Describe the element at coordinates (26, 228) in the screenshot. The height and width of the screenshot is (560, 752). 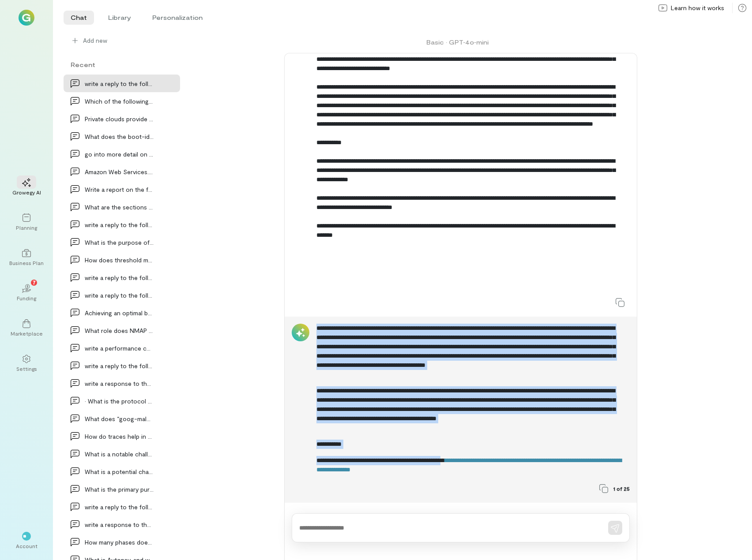
I see `div: Planning` at that location.